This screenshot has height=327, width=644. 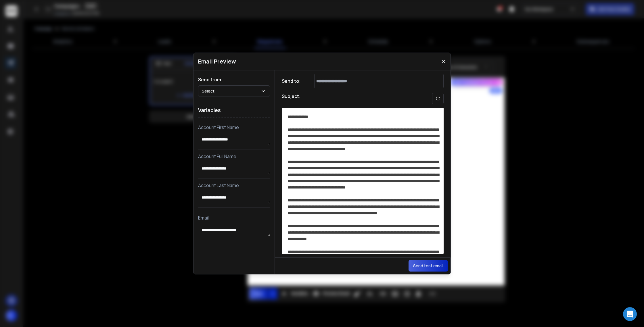 I want to click on p: Account Full Name, so click(x=234, y=156).